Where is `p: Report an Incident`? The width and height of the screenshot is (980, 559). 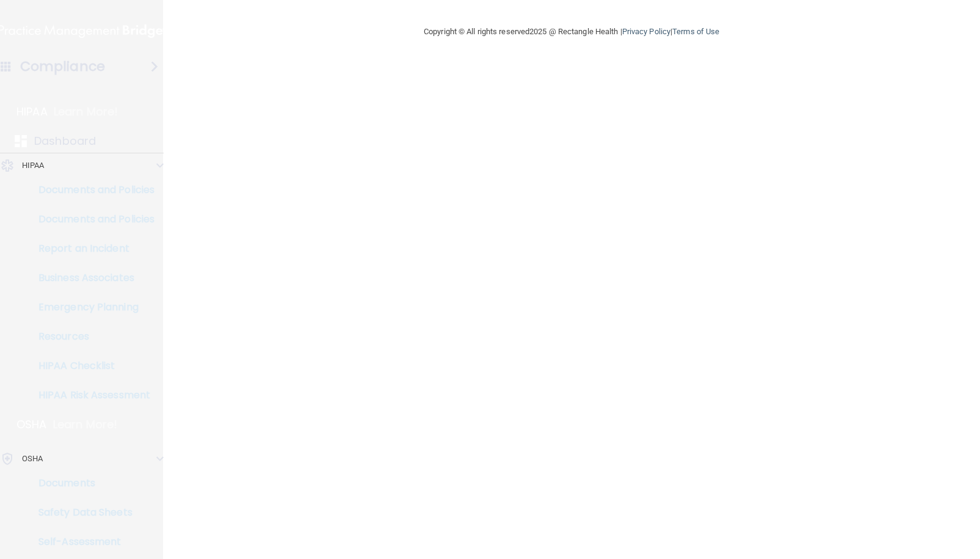
p: Report an Incident is located at coordinates (91, 248).